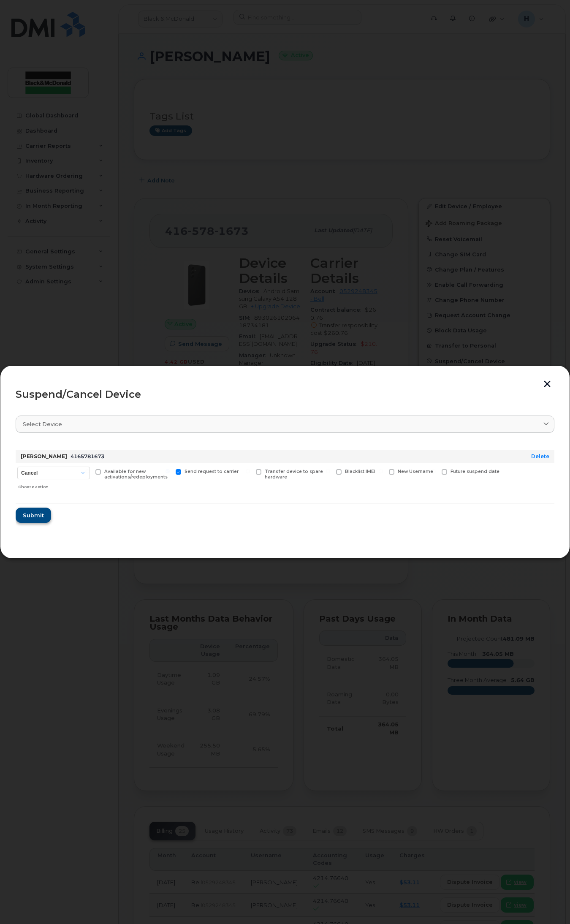 This screenshot has height=924, width=570. Describe the element at coordinates (540, 456) in the screenshot. I see `a: Delete` at that location.